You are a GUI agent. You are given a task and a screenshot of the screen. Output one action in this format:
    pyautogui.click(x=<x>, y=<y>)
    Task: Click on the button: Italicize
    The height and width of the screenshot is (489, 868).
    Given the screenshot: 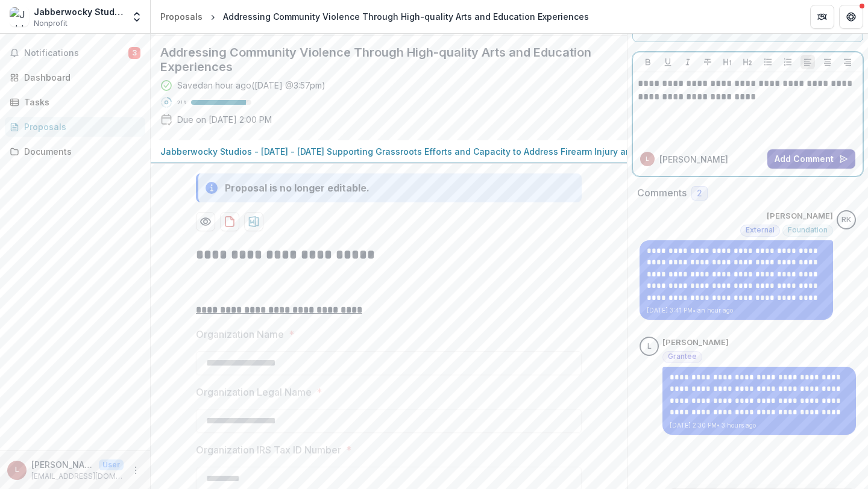 What is the action you would take?
    pyautogui.click(x=688, y=62)
    